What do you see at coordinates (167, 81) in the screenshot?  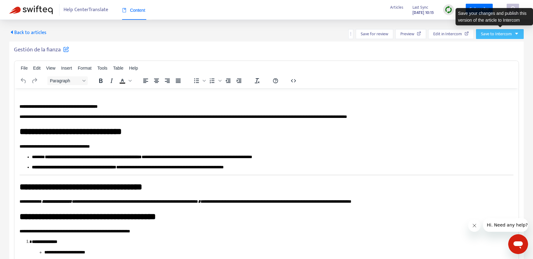 I see `button: Align right` at bounding box center [167, 81].